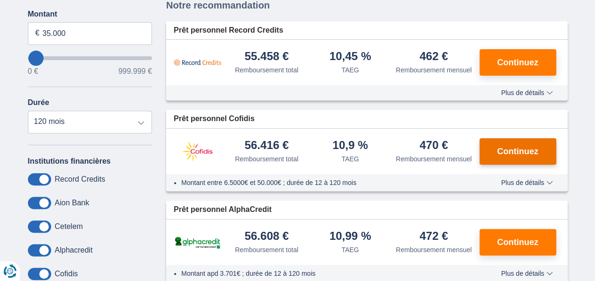 This screenshot has width=595, height=281. What do you see at coordinates (90, 58) in the screenshot?
I see `input: wantToBorrow` at bounding box center [90, 58].